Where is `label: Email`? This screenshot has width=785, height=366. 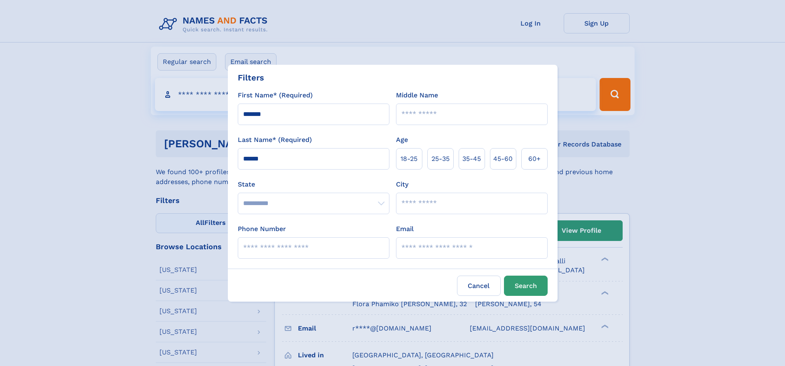 label: Email is located at coordinates (405, 229).